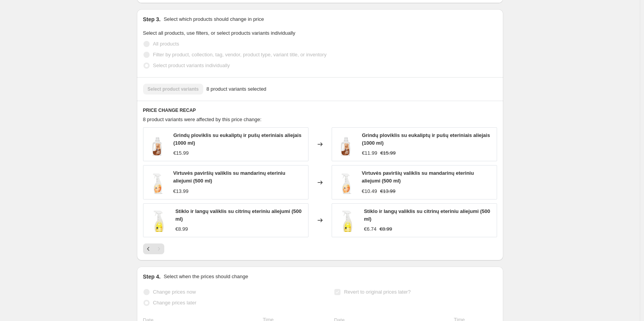 The image size is (644, 321). What do you see at coordinates (181, 229) in the screenshot?
I see `div: €8.99` at bounding box center [181, 229].